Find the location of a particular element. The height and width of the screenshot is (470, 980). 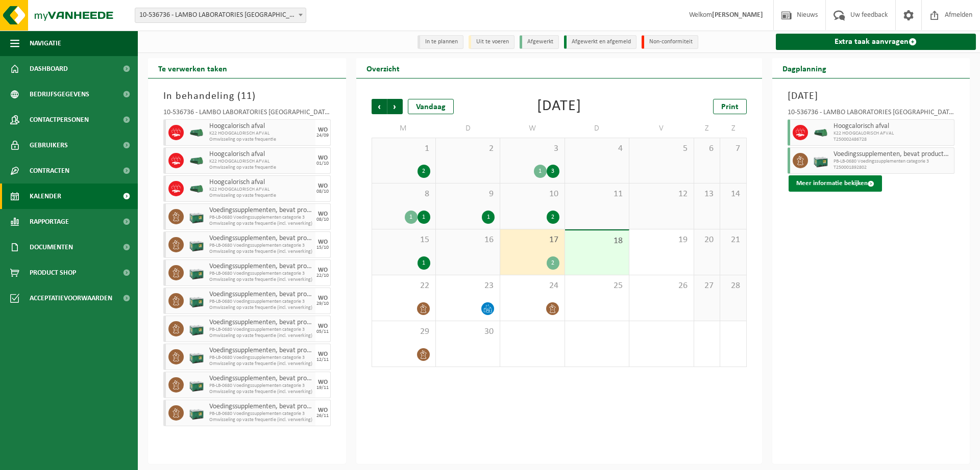

span: 4 is located at coordinates (596, 149).